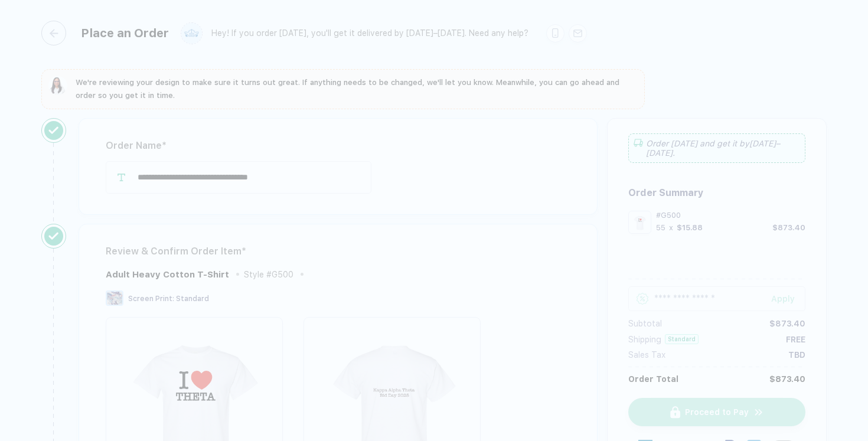 This screenshot has width=868, height=441. I want to click on div: Adult Heavy Cotton T-Shirt, so click(167, 275).